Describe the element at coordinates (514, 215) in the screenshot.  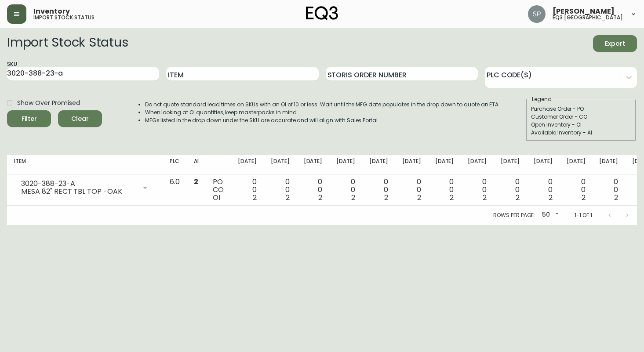
I see `p: Rows per page:` at that location.